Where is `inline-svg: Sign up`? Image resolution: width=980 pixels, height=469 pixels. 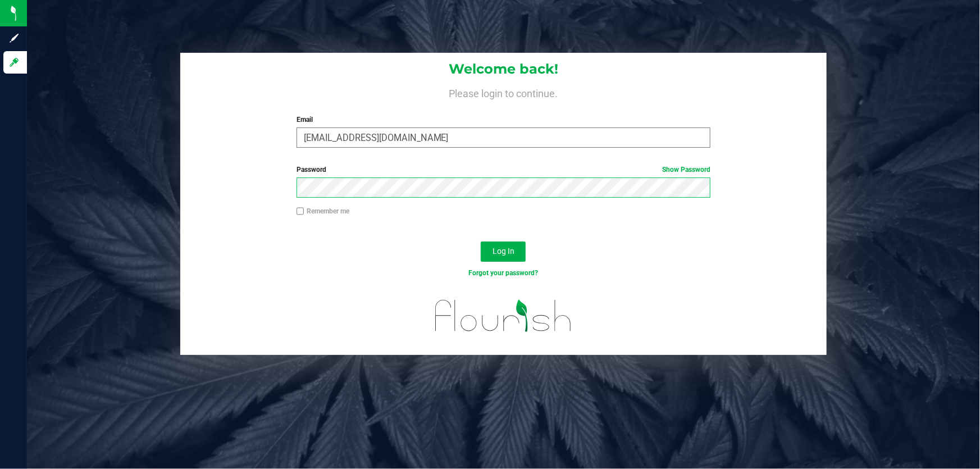
inline-svg: Sign up is located at coordinates (14, 38).